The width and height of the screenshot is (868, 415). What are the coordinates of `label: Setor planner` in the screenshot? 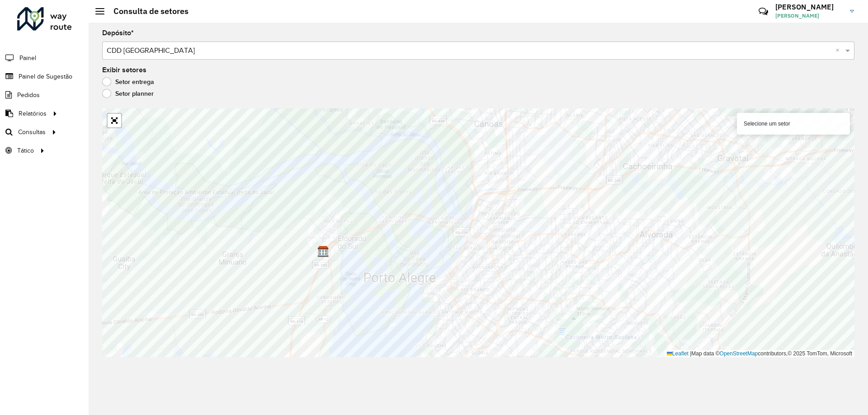 It's located at (128, 94).